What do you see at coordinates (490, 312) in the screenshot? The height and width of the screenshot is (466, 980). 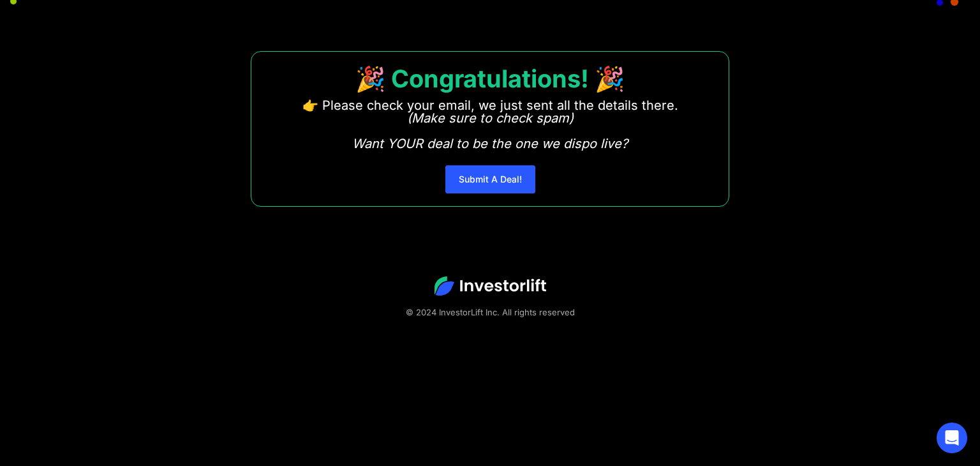 I see `div: © 2024 InvestorLift Inc. All rights reserved` at bounding box center [490, 312].